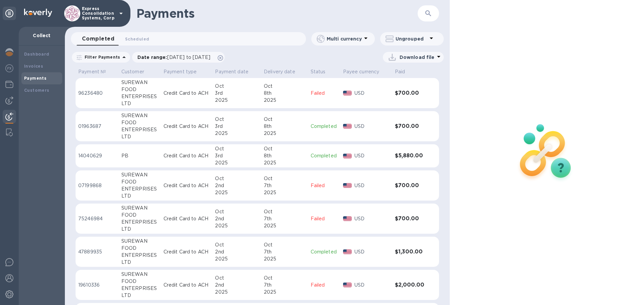 Image resolution: width=642 pixels, height=305 pixels. What do you see at coordinates (97, 285) in the screenshot?
I see `p: 19610336` at bounding box center [97, 285].